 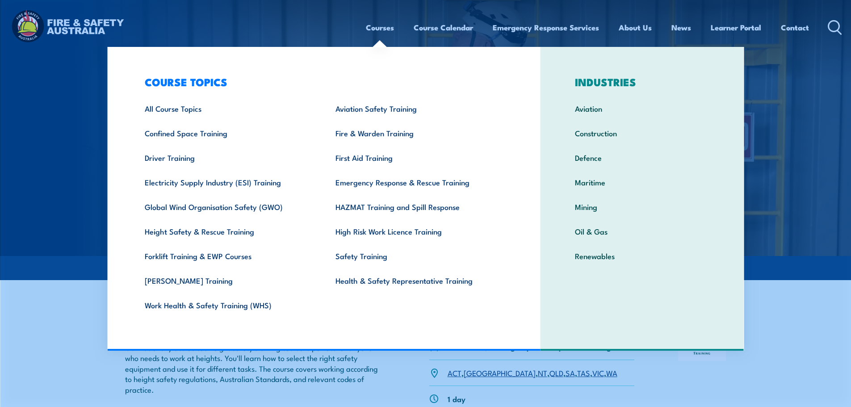 I want to click on h3: INDUSTRIES, so click(x=642, y=82).